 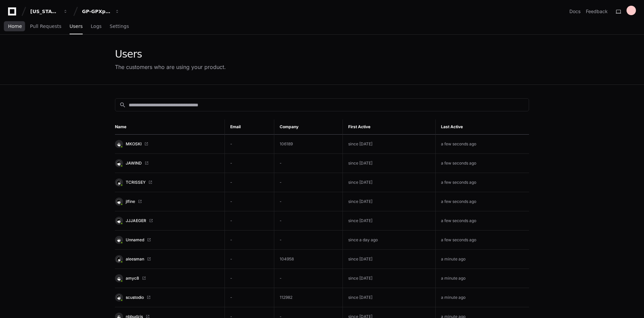 I want to click on a: Pull Requests, so click(x=46, y=26).